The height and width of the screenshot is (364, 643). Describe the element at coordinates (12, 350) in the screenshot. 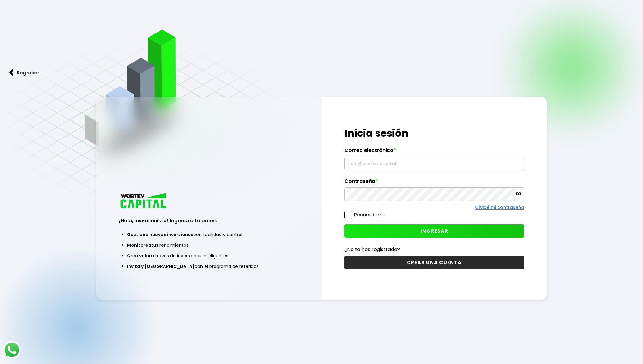

I see `img: logos_whatsapp-icon.242b2217.svg` at that location.